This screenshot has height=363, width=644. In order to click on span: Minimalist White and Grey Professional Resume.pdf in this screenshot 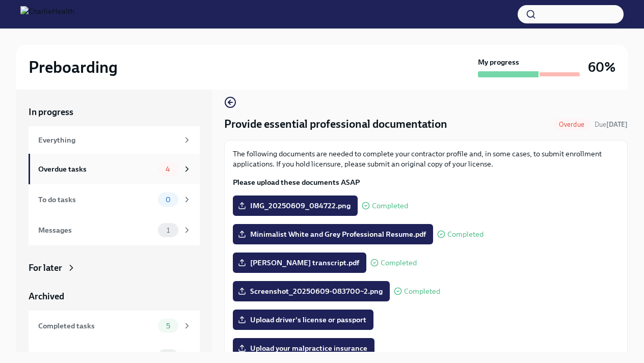, I will do `click(333, 235)`.